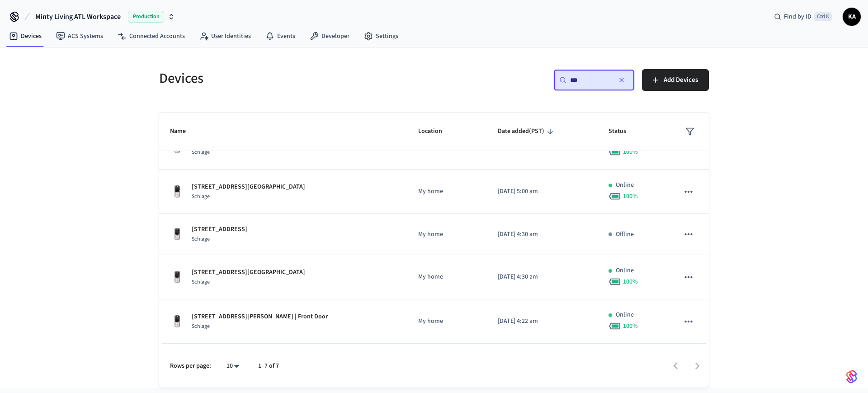  What do you see at coordinates (294, 78) in the screenshot?
I see `h5: Devices` at bounding box center [294, 78].